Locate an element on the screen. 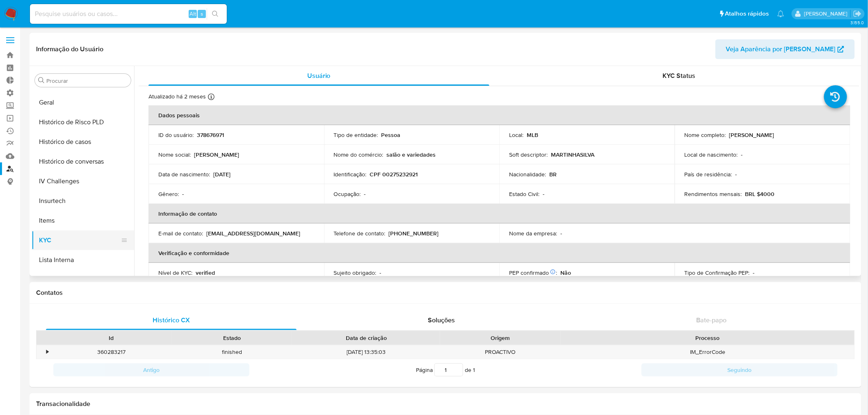 The image size is (868, 415). div: 360283217 is located at coordinates (111, 352).